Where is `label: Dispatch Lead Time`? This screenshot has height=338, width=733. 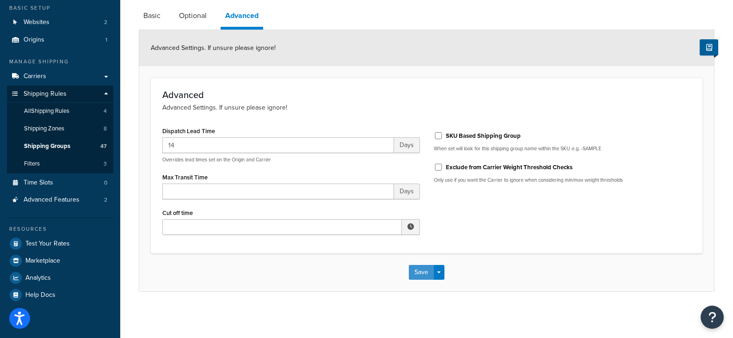 label: Dispatch Lead Time is located at coordinates (189, 131).